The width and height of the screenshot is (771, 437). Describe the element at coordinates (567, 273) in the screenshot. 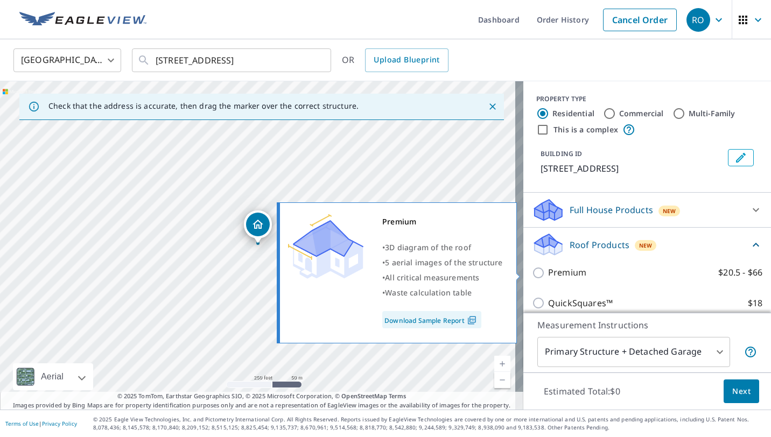

I see `p: Premium` at that location.